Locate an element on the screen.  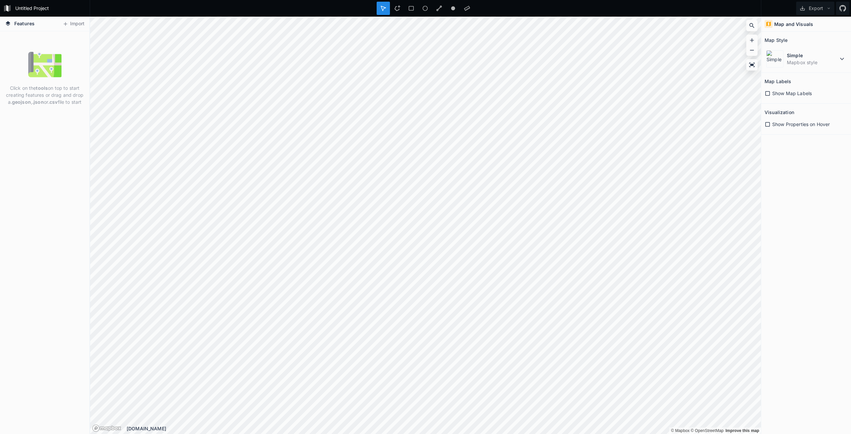
dt: Simple is located at coordinates (813, 55).